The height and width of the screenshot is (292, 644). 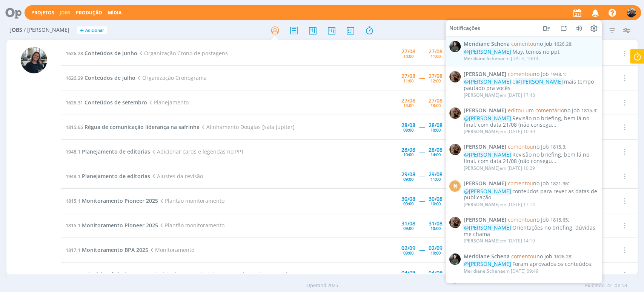 What do you see at coordinates (436, 105) in the screenshot?
I see `div: 18:00` at bounding box center [436, 105].